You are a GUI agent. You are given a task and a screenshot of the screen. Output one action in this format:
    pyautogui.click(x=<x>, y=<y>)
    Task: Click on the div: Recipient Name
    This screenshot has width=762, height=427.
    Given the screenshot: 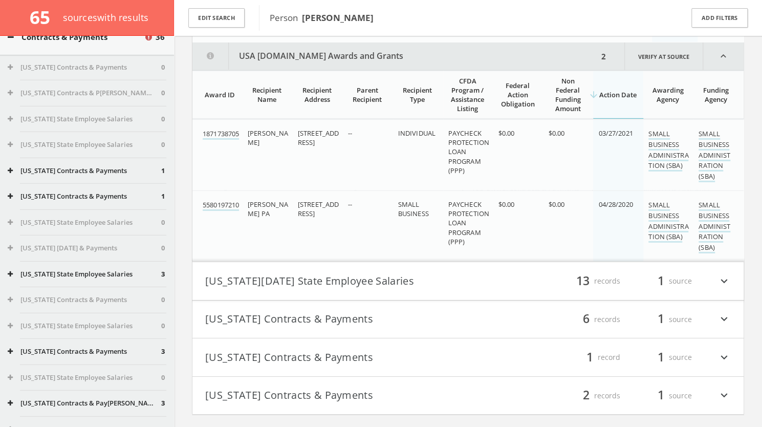 What is the action you would take?
    pyautogui.click(x=267, y=95)
    